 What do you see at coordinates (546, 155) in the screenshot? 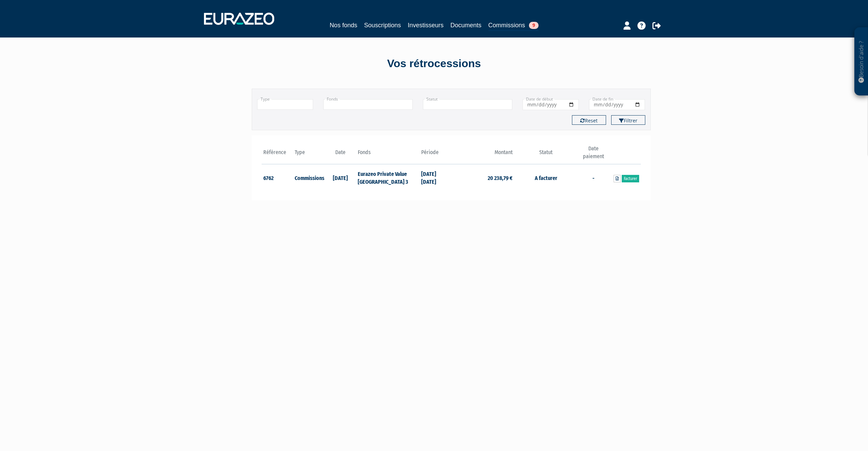
I see `th: Statut` at bounding box center [546, 155].